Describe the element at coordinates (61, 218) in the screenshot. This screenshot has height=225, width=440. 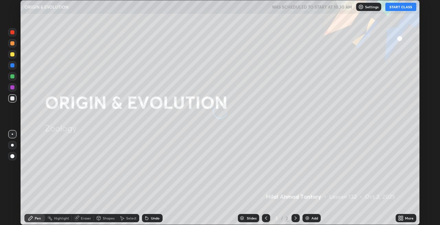
I see `div: Highlight` at that location.